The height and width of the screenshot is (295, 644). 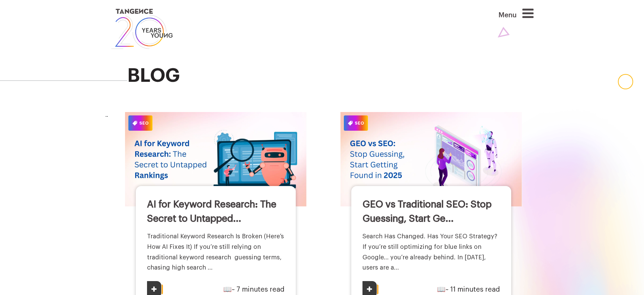 I want to click on img: AI for Keyword Research: The Secret to Untapped Rankings, so click(x=216, y=159).